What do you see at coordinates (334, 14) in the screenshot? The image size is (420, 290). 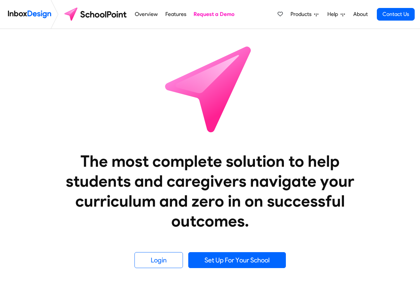 I see `span: Help` at bounding box center [334, 14].